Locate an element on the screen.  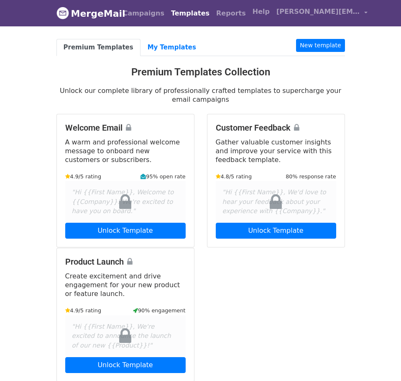
a: Campaigns is located at coordinates (144, 13).